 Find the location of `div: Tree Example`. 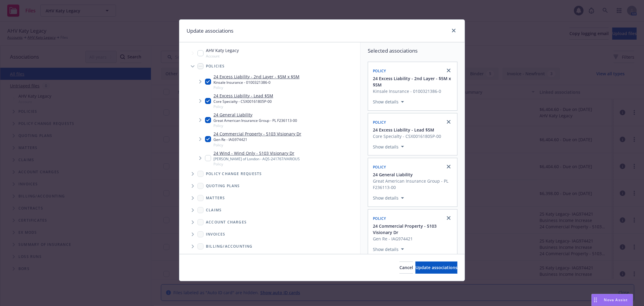

div: Tree Example is located at coordinates (270, 143).